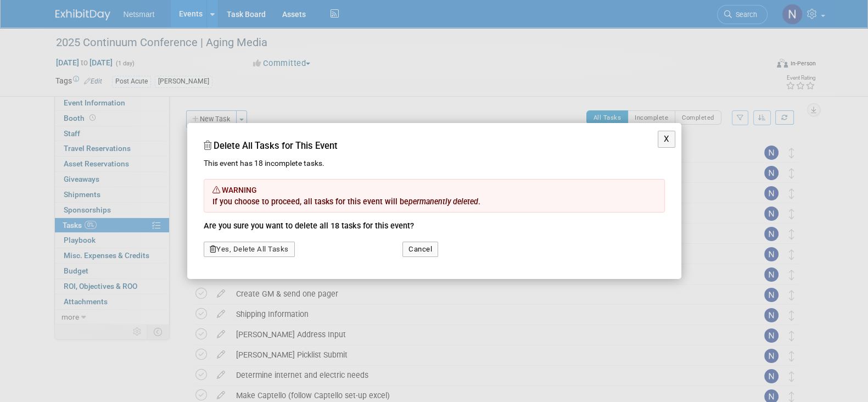  Describe the element at coordinates (443, 201) in the screenshot. I see `i: permanently deleted` at that location.